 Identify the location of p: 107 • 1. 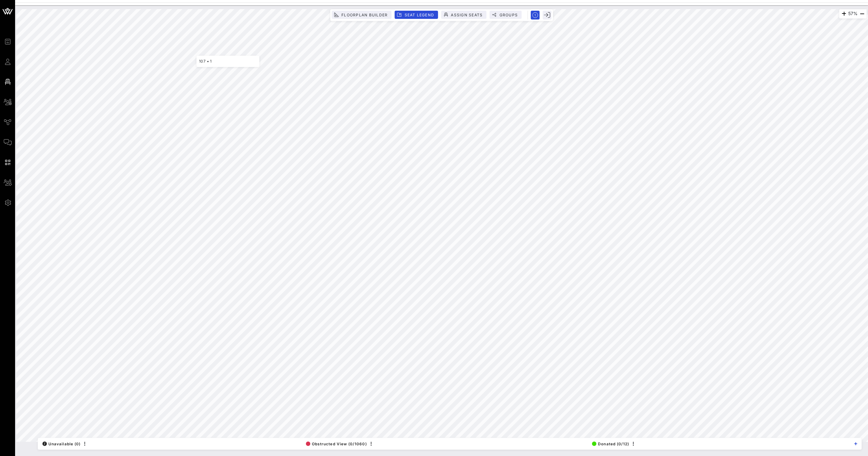
(228, 61).